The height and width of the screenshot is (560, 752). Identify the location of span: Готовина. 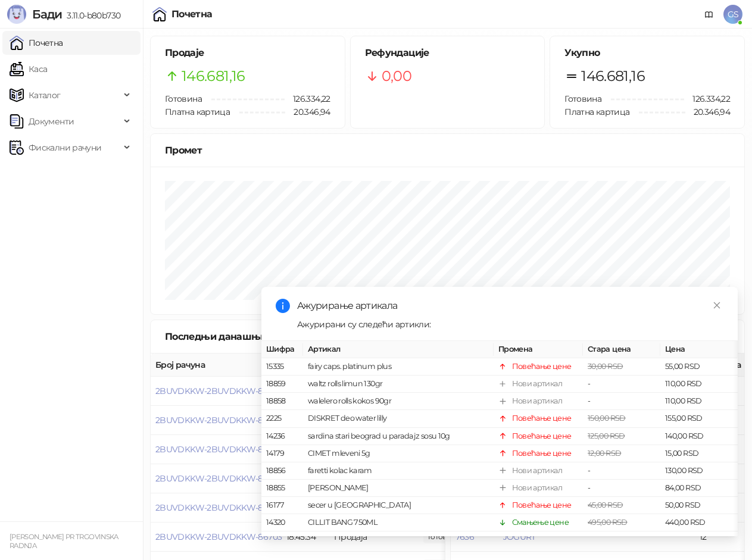
(583, 99).